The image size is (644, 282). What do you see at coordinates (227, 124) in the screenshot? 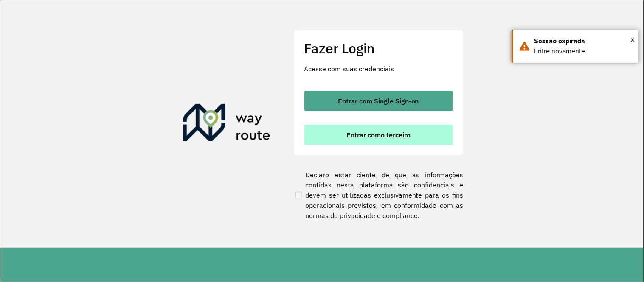
I see `img: Roteirizador AmbevTech` at bounding box center [227, 124].